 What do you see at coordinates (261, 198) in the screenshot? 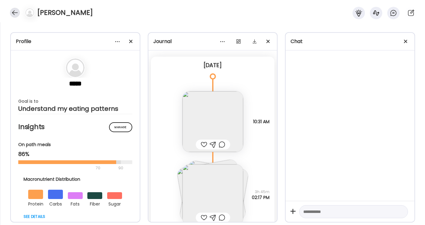
I see `span: 02:17 PM` at bounding box center [261, 198].